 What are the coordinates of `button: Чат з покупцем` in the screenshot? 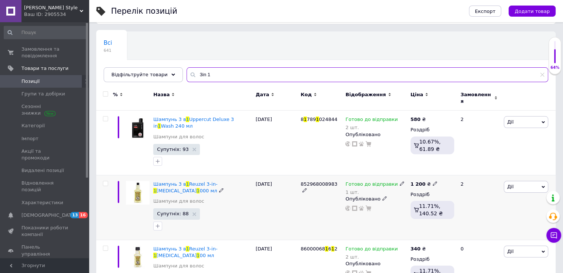 It's located at (554, 236).